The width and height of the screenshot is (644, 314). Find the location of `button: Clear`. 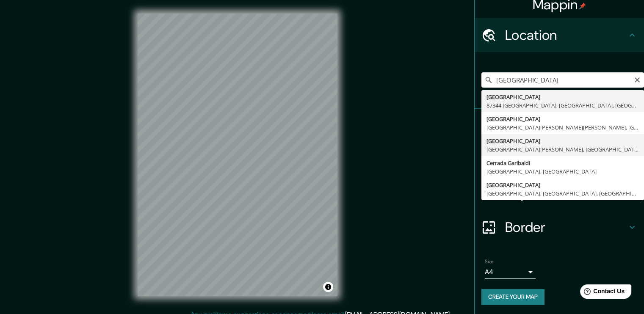

button: Clear is located at coordinates (638, 79).